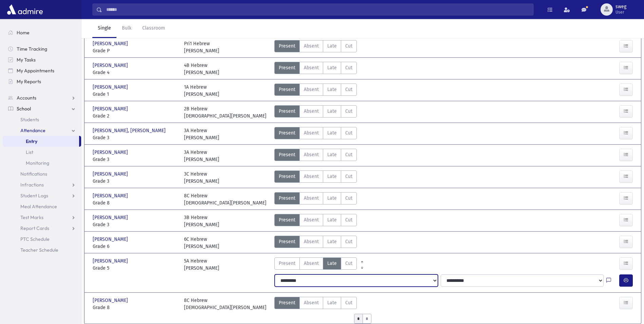  I want to click on span: sweg, so click(621, 7).